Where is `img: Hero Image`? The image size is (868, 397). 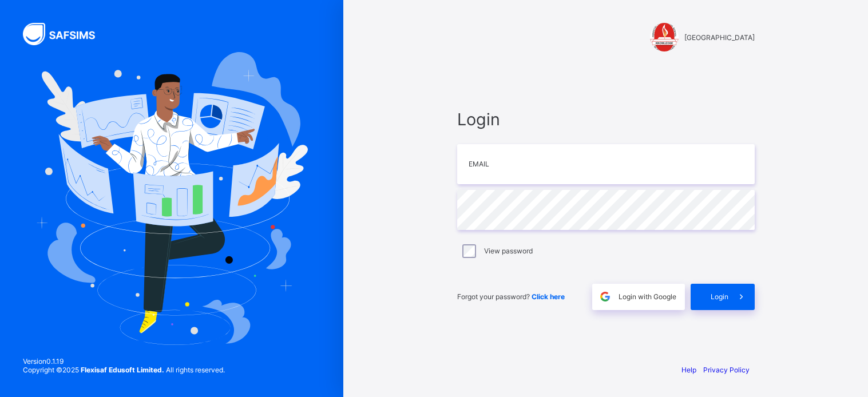
img: Hero Image is located at coordinates (172, 199).